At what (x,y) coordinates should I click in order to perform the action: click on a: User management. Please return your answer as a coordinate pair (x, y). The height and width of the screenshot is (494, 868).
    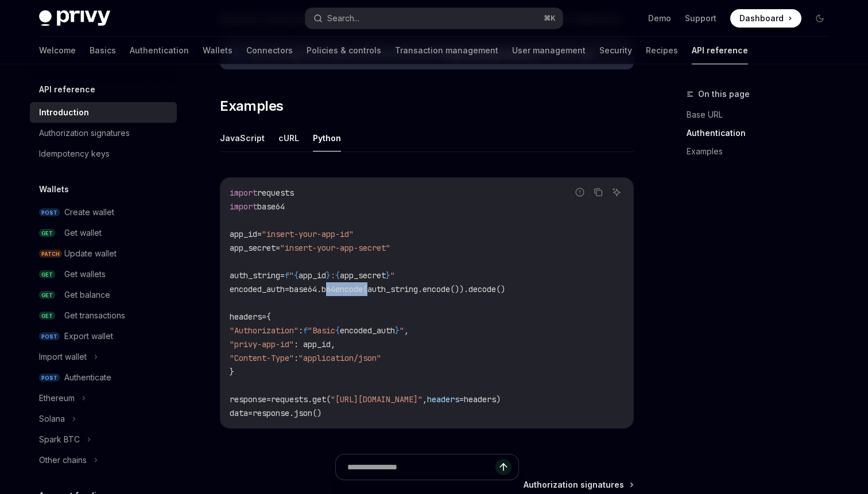
    Looking at the image, I should click on (549, 50).